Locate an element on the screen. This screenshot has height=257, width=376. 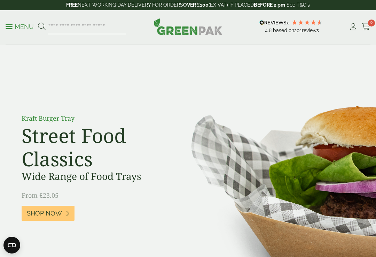
p: Menu is located at coordinates (20, 27).